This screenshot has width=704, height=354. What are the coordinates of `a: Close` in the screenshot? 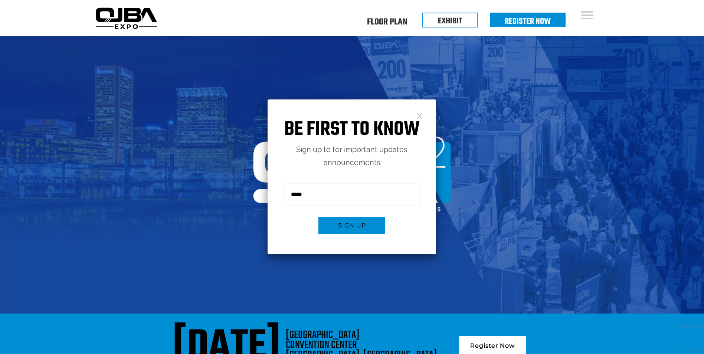 It's located at (419, 115).